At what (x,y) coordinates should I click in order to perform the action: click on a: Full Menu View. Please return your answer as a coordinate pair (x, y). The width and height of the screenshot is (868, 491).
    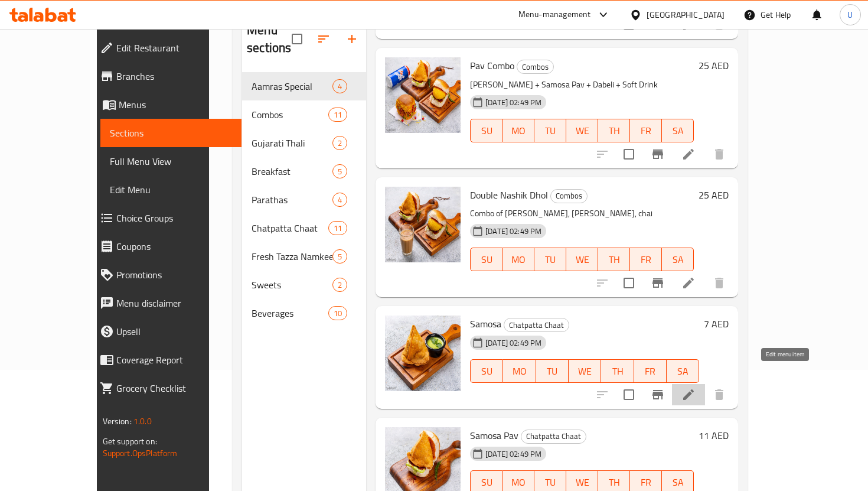
    Looking at the image, I should click on (171, 161).